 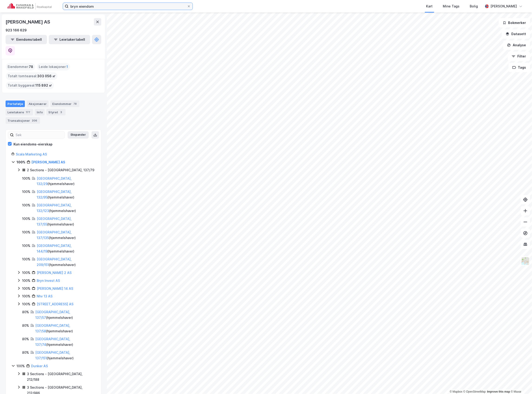 I want to click on button: Tags, so click(x=519, y=67).